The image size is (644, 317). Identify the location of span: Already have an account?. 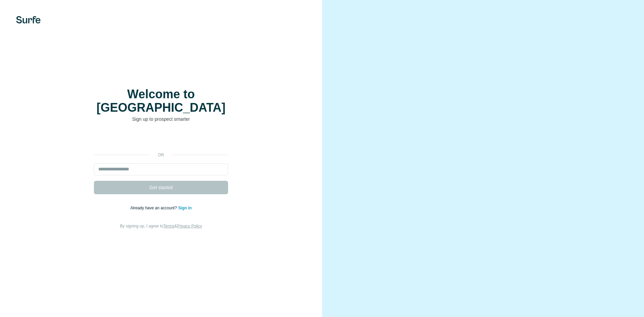
(154, 208).